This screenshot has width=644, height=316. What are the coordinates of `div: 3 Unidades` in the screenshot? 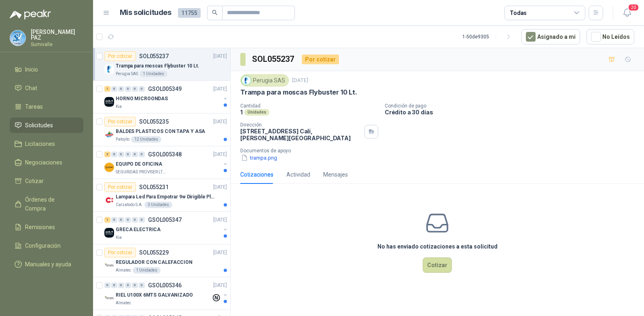 It's located at (158, 205).